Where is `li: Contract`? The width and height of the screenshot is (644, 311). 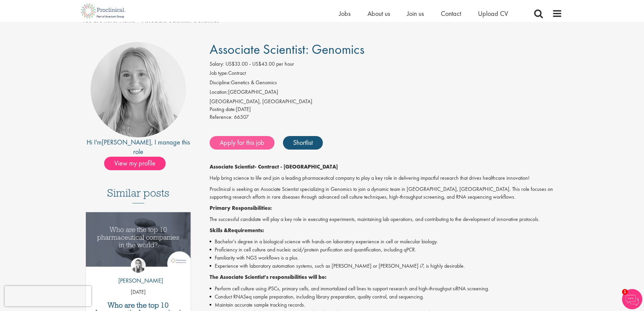
li: Contract is located at coordinates (386, 74).